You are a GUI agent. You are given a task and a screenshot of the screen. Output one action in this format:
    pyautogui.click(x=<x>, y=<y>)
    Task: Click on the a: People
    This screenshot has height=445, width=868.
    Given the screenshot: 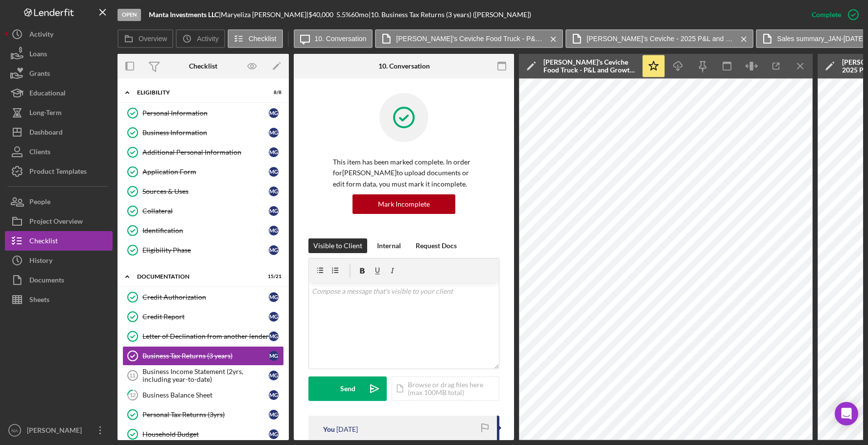 What is the action you would take?
    pyautogui.click(x=59, y=201)
    